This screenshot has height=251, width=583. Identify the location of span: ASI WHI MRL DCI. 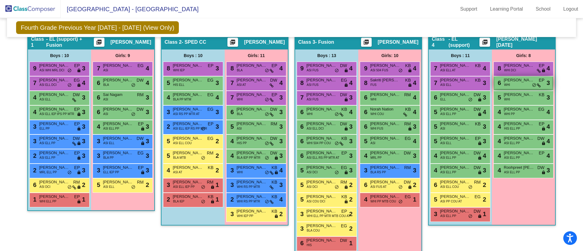
(52, 70).